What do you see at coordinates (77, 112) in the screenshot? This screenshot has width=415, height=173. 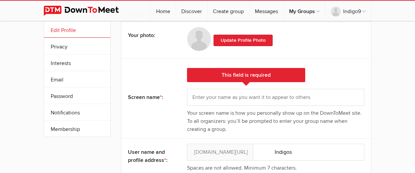 I see `a: Notifications` at bounding box center [77, 112].